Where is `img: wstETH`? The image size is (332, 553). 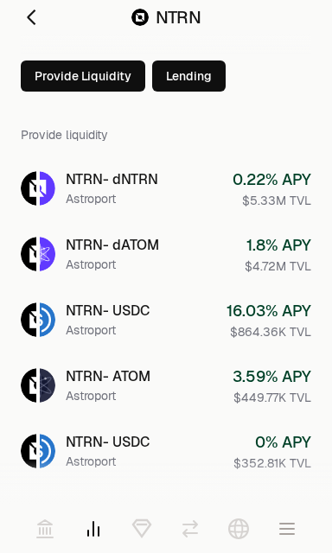 img: wstETH is located at coordinates (48, 517).